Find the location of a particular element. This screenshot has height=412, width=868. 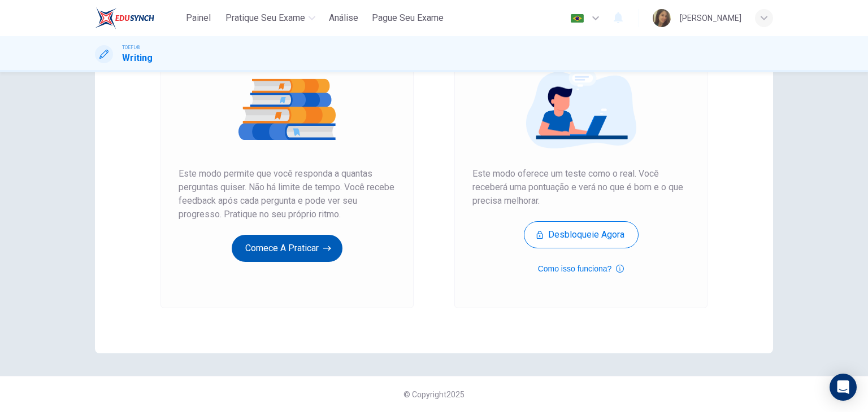

h1: Writing is located at coordinates (138, 58).